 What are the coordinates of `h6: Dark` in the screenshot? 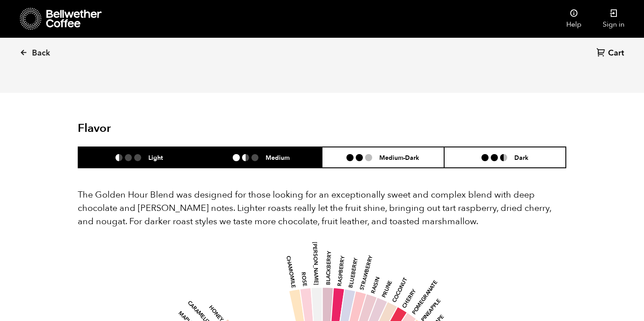 It's located at (521, 157).